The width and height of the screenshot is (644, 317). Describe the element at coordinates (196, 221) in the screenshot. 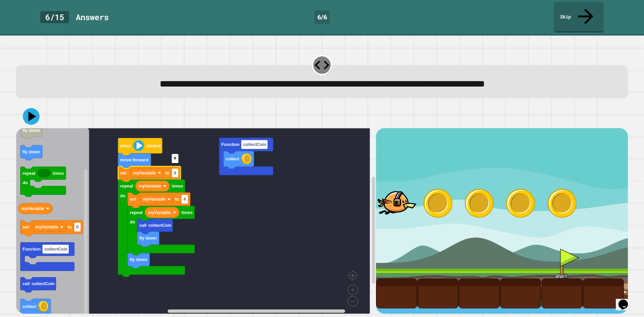

I see `div: Blockly Workspace` at that location.